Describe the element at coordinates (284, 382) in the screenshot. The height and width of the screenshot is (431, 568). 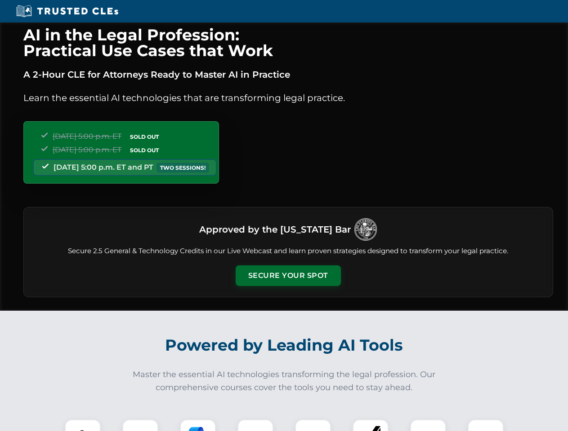
I see `p: Master the essential AI technologies transforming the legal profession. Our comprehensive courses...` at that location.